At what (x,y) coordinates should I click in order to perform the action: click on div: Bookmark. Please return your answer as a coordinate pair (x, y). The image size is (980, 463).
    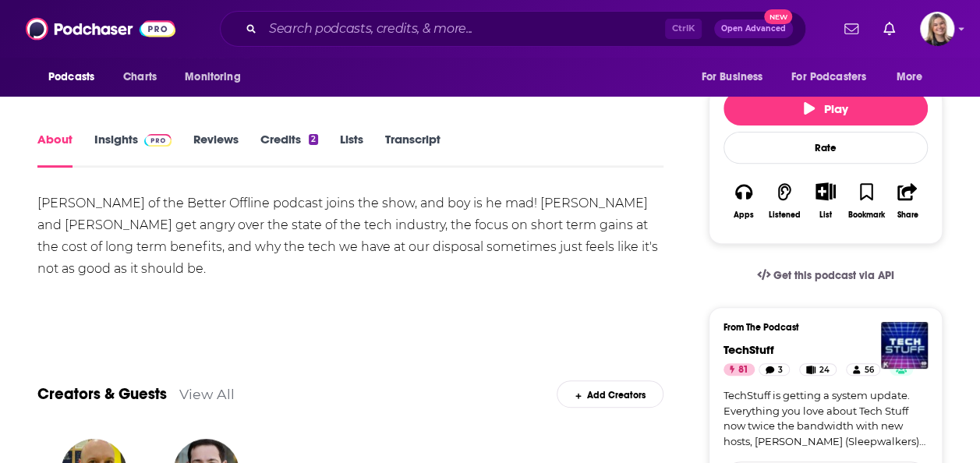
    Looking at the image, I should click on (866, 215).